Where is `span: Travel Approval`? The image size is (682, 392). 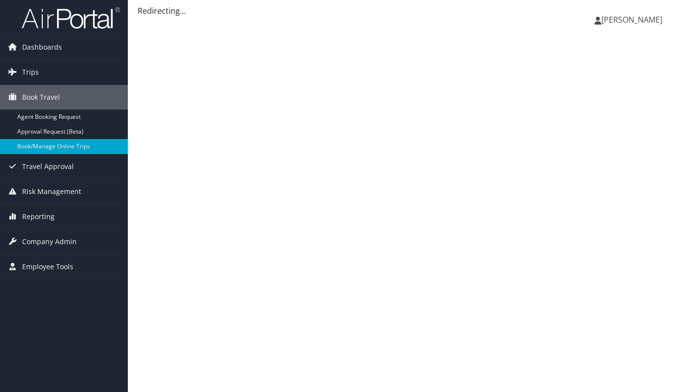 span: Travel Approval is located at coordinates (48, 167).